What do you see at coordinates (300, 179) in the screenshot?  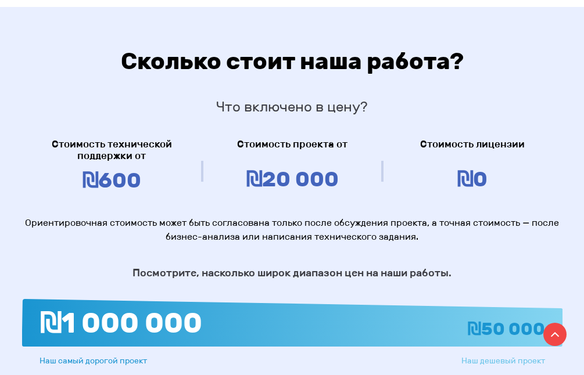 I see `font: 20 000` at bounding box center [300, 179].